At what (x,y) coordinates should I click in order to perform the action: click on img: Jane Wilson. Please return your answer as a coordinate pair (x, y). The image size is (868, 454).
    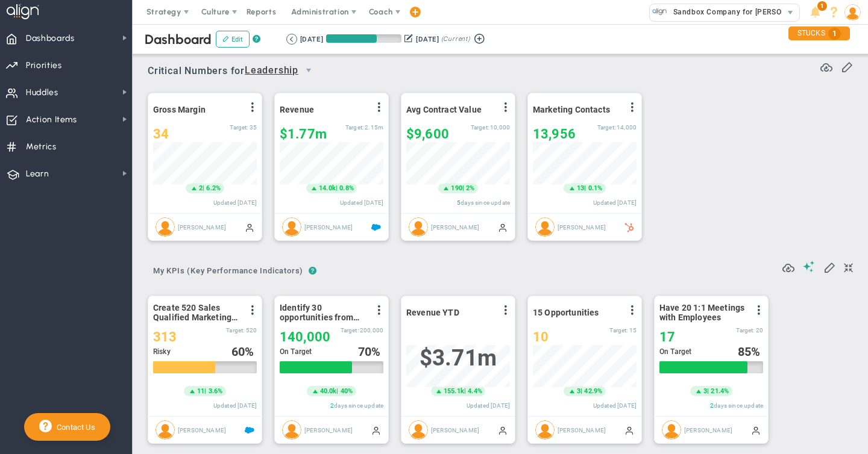
    Looking at the image, I should click on (165, 227).